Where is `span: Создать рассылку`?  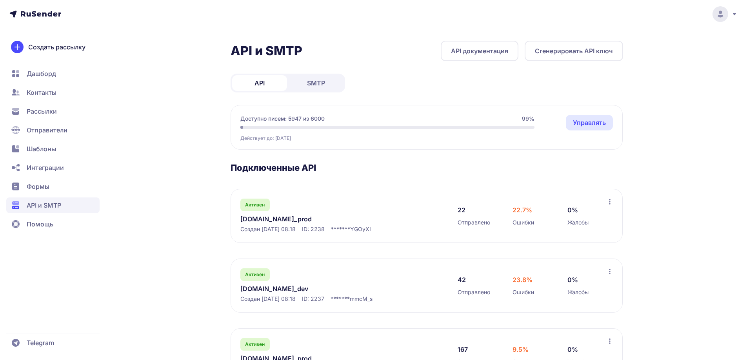
span: Создать рассылку is located at coordinates (57, 47).